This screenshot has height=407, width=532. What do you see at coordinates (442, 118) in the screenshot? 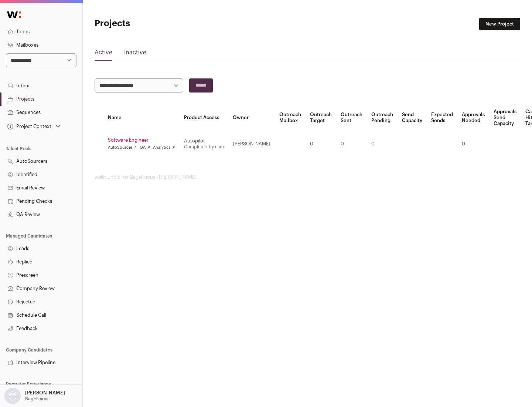
I see `th: Expected Sends` at bounding box center [442, 118].